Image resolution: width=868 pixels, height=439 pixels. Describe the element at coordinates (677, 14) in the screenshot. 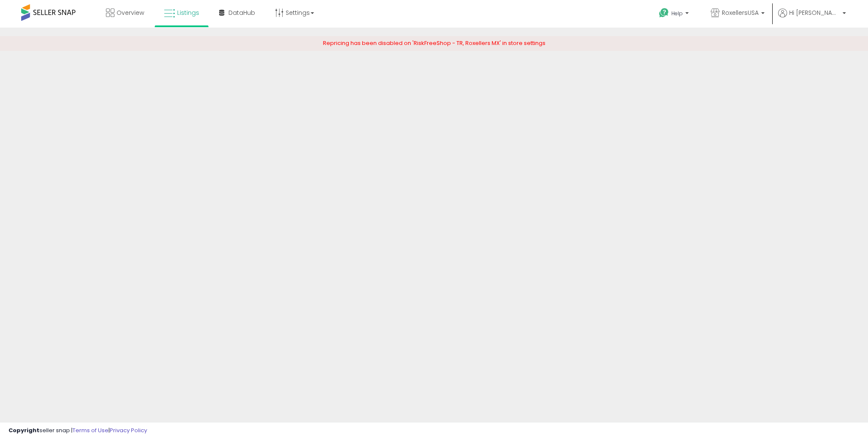

I see `span: Help` at that location.